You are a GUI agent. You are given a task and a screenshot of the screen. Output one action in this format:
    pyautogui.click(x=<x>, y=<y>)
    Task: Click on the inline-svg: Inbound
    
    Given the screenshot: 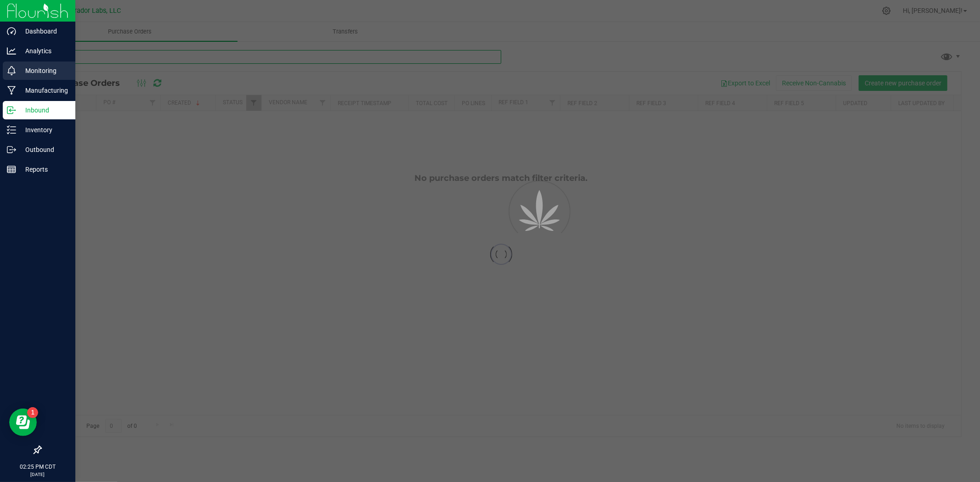 What is the action you would take?
    pyautogui.click(x=11, y=110)
    